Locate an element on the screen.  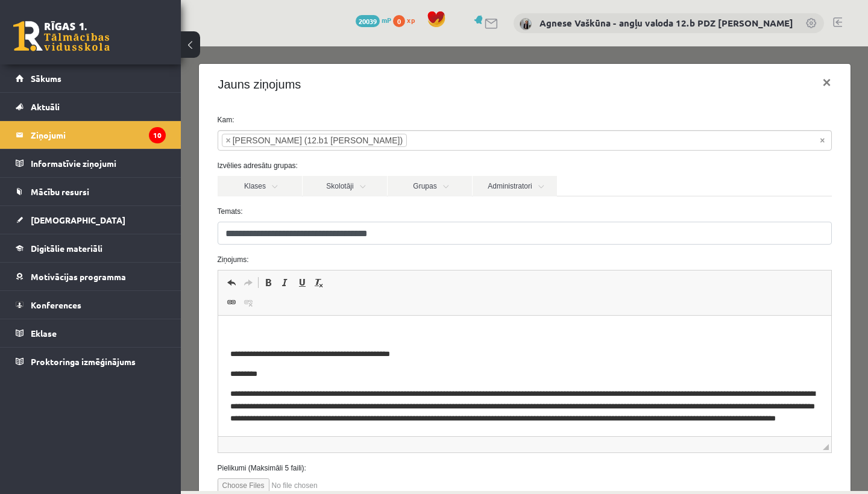
span: Drag to resize is located at coordinates (645, 401).